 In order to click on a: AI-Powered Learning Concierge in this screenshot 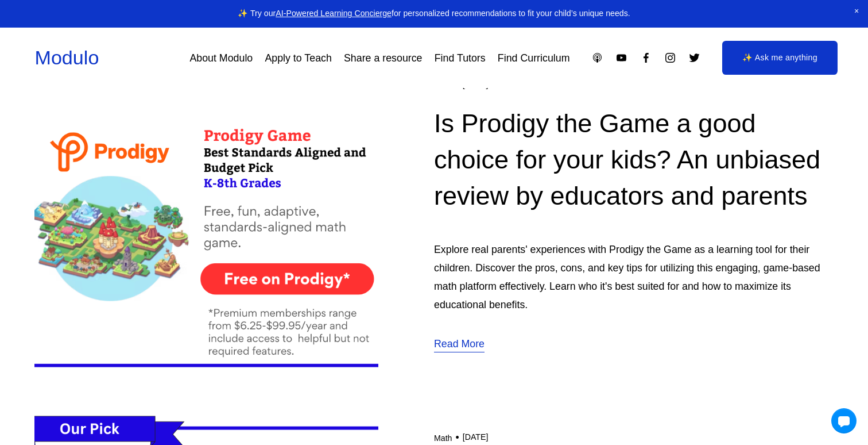, I will do `click(334, 13)`.